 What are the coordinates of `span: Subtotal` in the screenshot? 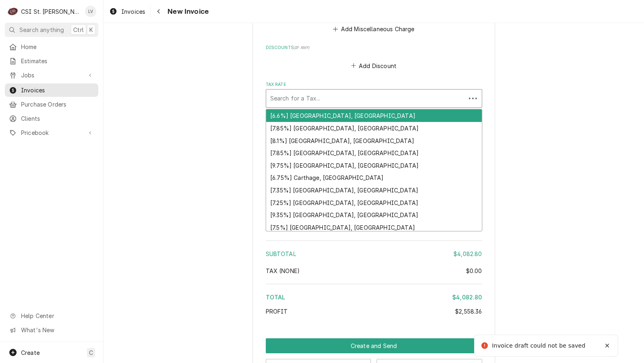 It's located at (281, 253).